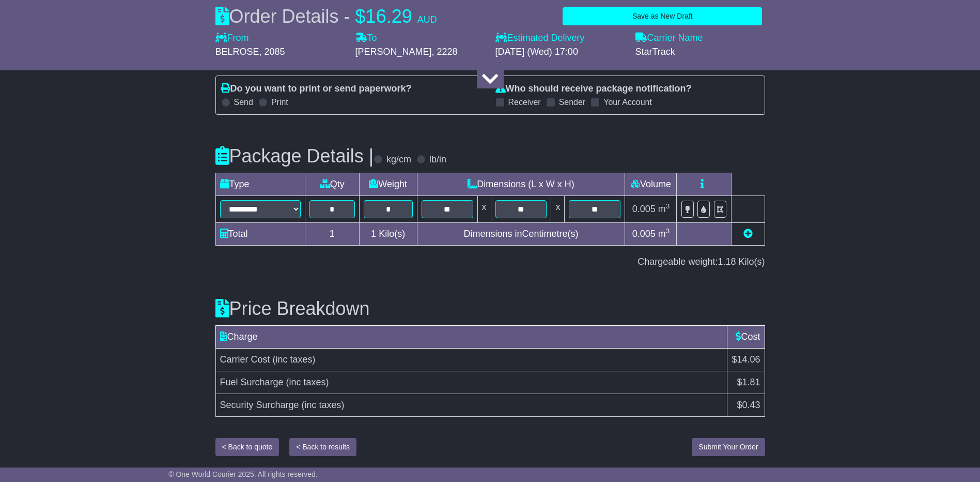  Describe the element at coordinates (399, 160) in the screenshot. I see `label: kg/cm` at that location.